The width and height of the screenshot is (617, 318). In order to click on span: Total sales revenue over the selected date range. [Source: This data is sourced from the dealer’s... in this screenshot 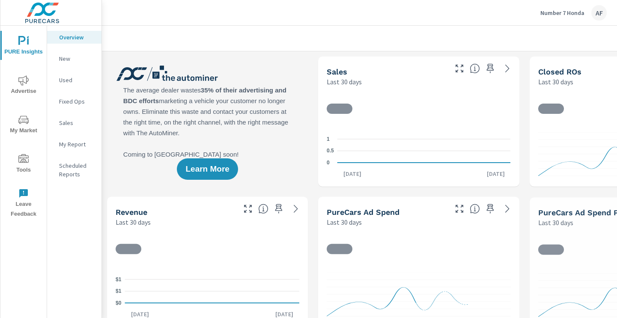, I will do `click(263, 209)`.